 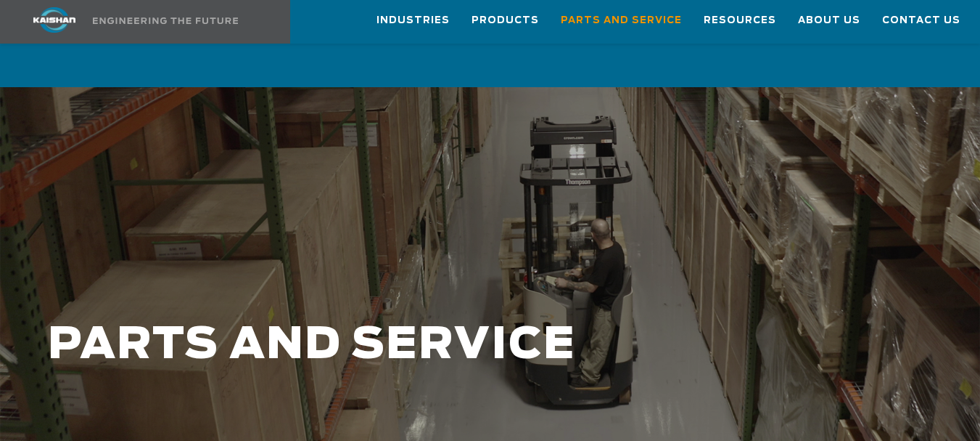 I want to click on span: Parts and Service, so click(x=621, y=21).